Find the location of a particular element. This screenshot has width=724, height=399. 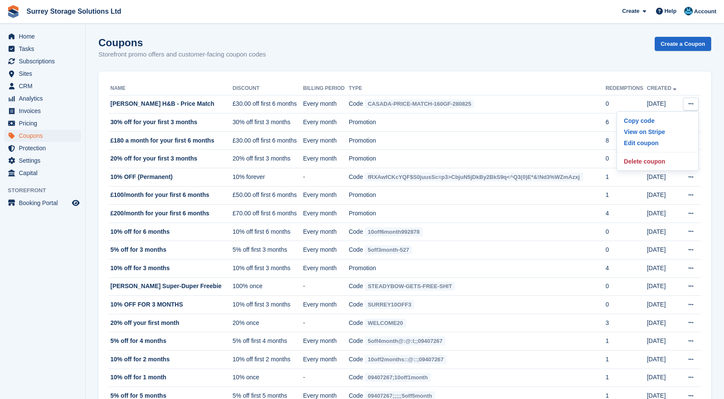

span: Booking Portal is located at coordinates (45, 203).